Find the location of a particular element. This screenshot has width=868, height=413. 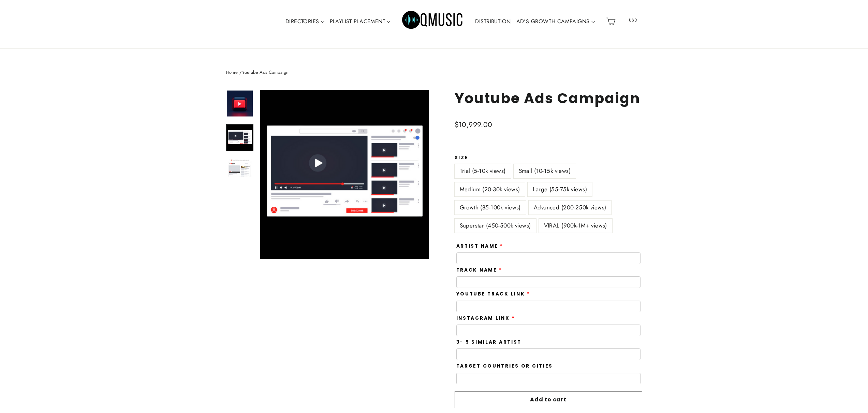

img: Q Music Promotions is located at coordinates (433, 21).